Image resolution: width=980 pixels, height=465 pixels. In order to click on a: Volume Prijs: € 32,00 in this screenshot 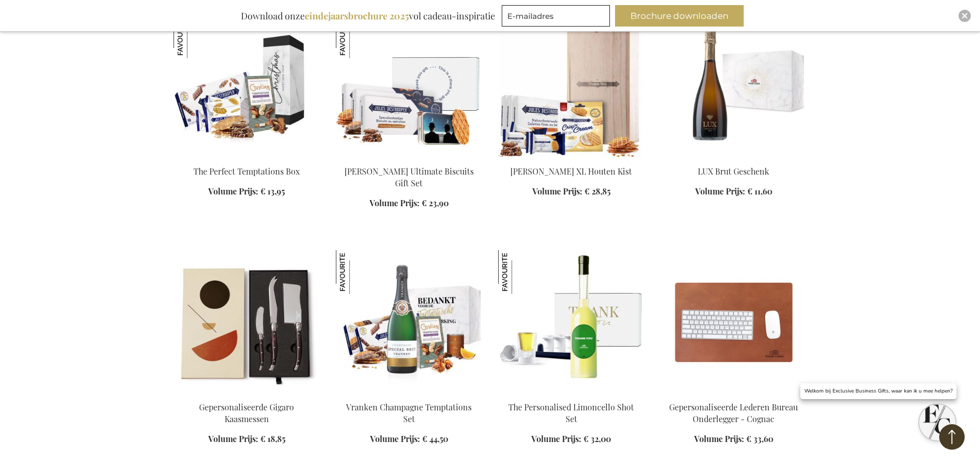, I will do `click(572, 439)`.